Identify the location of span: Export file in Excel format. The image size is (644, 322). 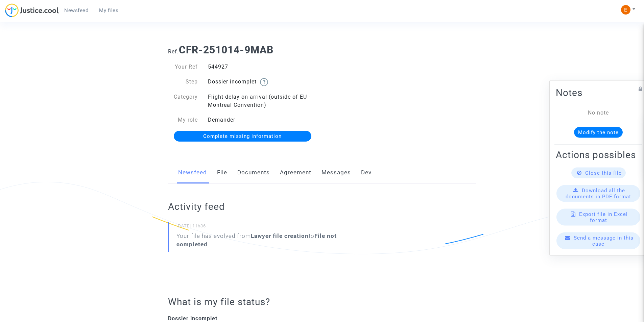
(603, 217).